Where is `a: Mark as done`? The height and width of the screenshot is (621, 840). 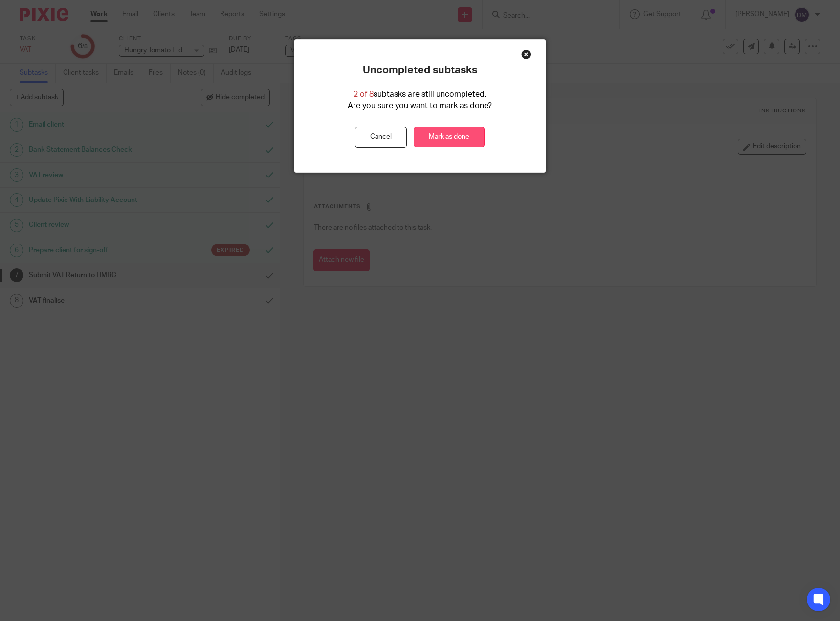
a: Mark as done is located at coordinates (449, 137).